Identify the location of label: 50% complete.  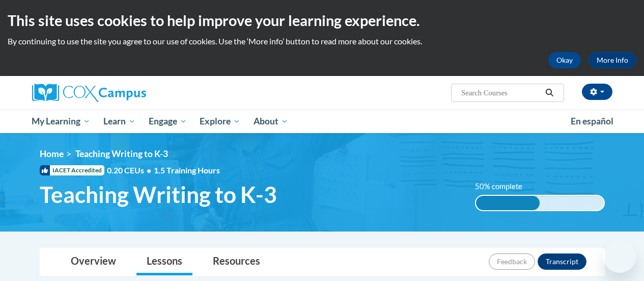
(504, 186).